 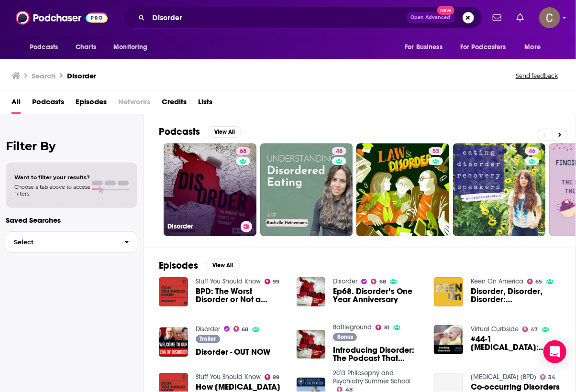 What do you see at coordinates (550, 18) in the screenshot?
I see `img: User Profile` at bounding box center [550, 18].